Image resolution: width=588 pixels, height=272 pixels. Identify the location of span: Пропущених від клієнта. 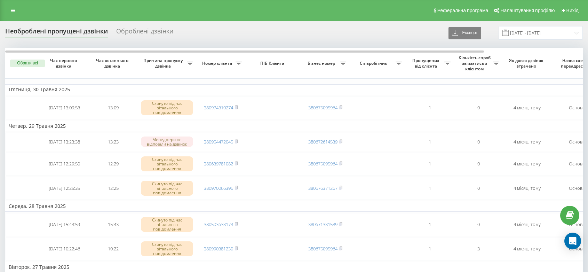
(426, 63).